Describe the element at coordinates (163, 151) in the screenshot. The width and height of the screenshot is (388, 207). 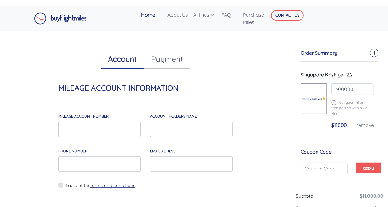
I see `label: email adress` at that location.